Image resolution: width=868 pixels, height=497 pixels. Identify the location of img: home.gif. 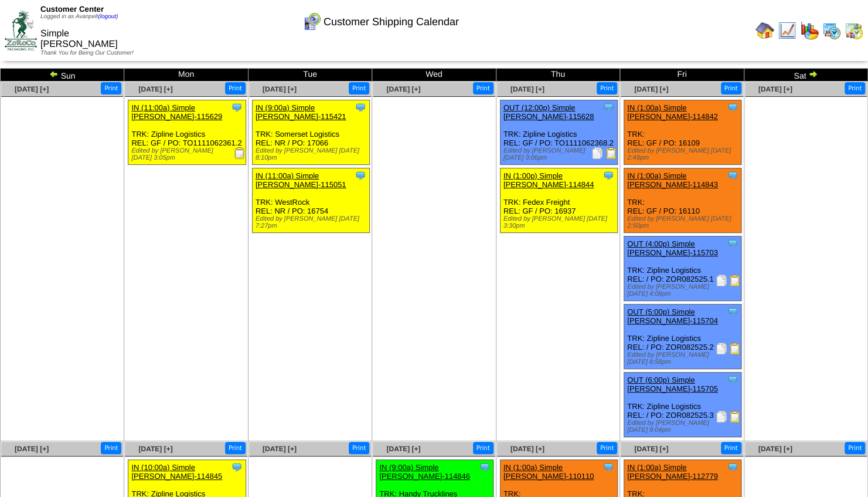
(765, 31).